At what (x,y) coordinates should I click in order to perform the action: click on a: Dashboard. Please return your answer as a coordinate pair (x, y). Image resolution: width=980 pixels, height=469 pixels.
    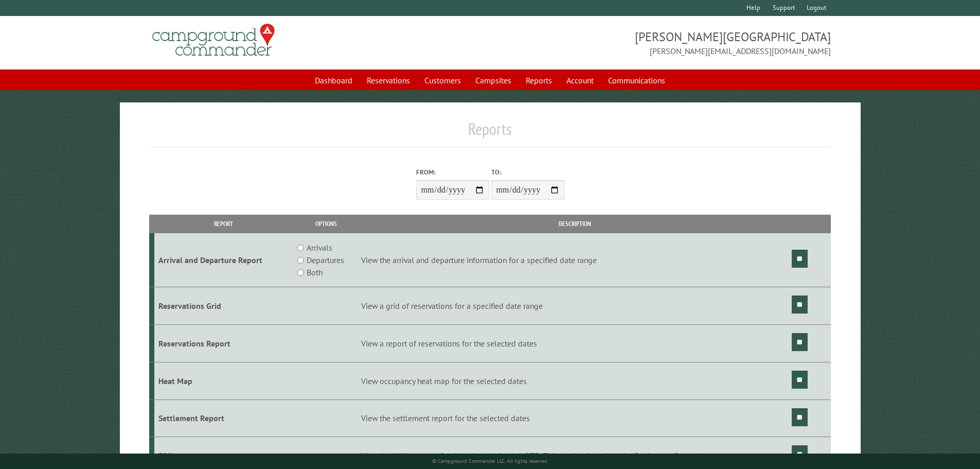
    Looking at the image, I should click on (333, 80).